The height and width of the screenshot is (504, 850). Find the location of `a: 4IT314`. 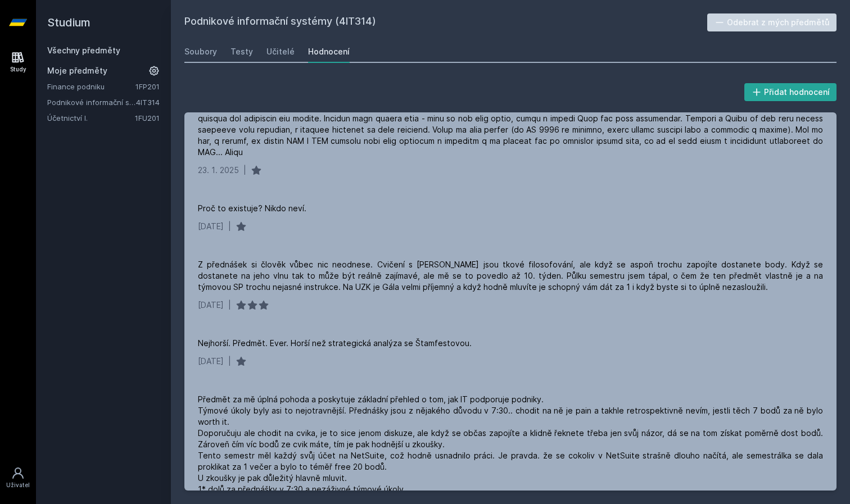

a: 4IT314 is located at coordinates (148, 102).